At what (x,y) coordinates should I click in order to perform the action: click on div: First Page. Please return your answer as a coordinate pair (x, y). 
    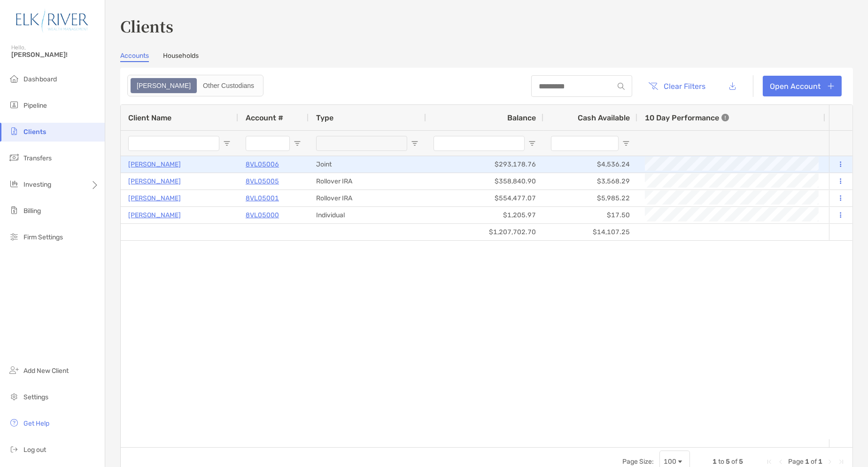
    Looking at the image, I should click on (770, 462).